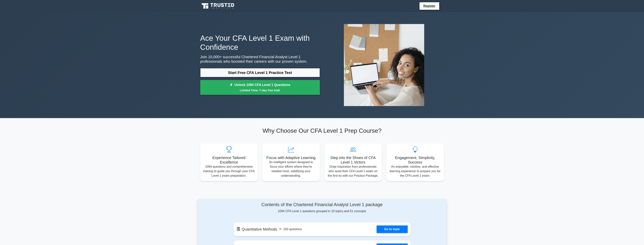 This screenshot has width=644, height=245. Describe the element at coordinates (415, 160) in the screenshot. I see `h5: Engagement, Simplicity, Success` at that location.